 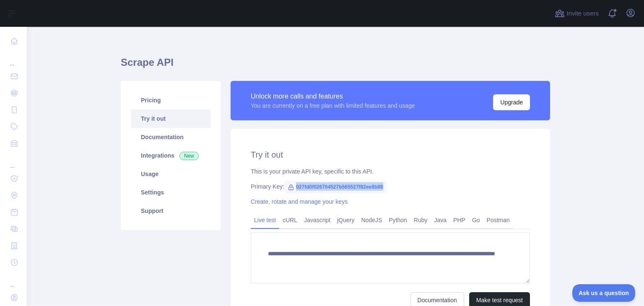 I want to click on a: Settings, so click(x=171, y=192).